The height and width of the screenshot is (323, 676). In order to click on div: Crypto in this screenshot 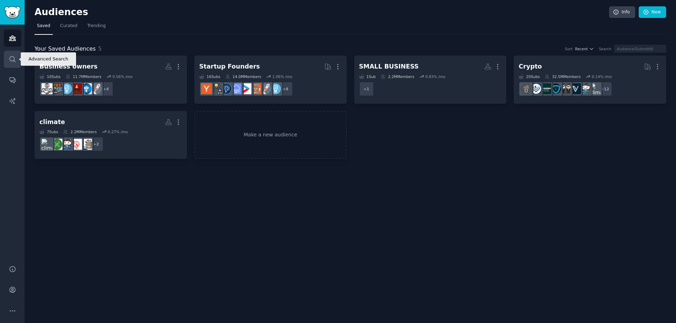, I will do `click(530, 67)`.